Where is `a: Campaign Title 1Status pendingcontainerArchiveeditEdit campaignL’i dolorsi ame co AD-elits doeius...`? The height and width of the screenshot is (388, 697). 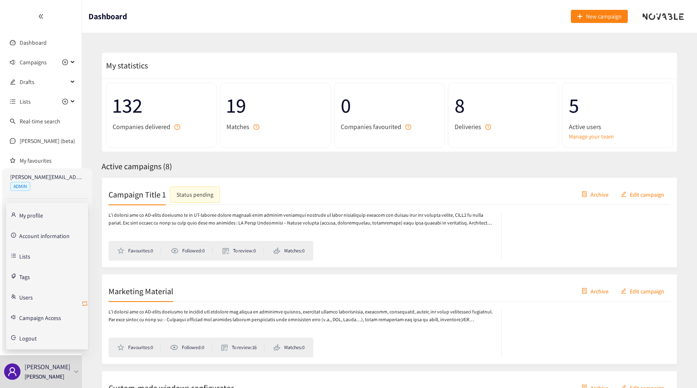
a: Campaign Title 1Status pendingcontainerArchiveeditEdit campaignL’i dolorsi ame co AD-elits doeius... is located at coordinates (389, 222).